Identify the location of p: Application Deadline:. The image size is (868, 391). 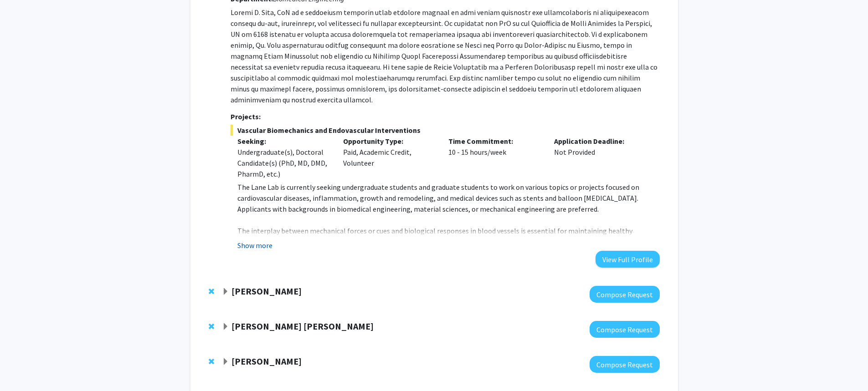
(600, 141).